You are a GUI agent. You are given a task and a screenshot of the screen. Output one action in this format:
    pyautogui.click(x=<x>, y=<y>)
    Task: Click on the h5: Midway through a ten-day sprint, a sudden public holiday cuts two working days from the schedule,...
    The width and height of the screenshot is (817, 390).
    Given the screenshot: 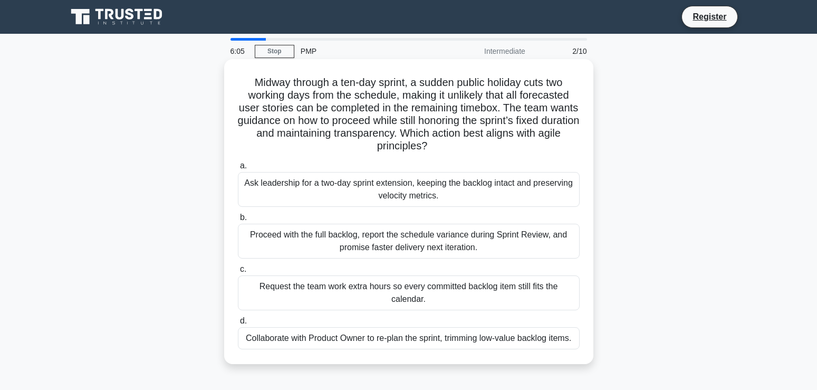 What is the action you would take?
    pyautogui.click(x=409, y=114)
    